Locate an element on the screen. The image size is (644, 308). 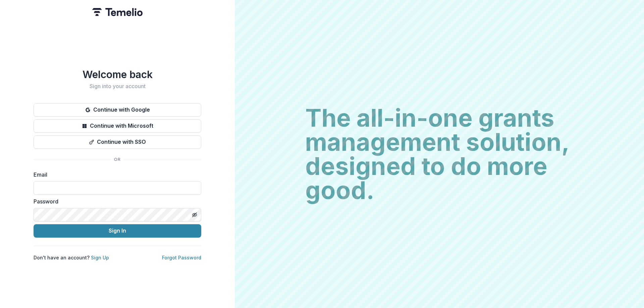
h1: Welcome back is located at coordinates (117, 75).